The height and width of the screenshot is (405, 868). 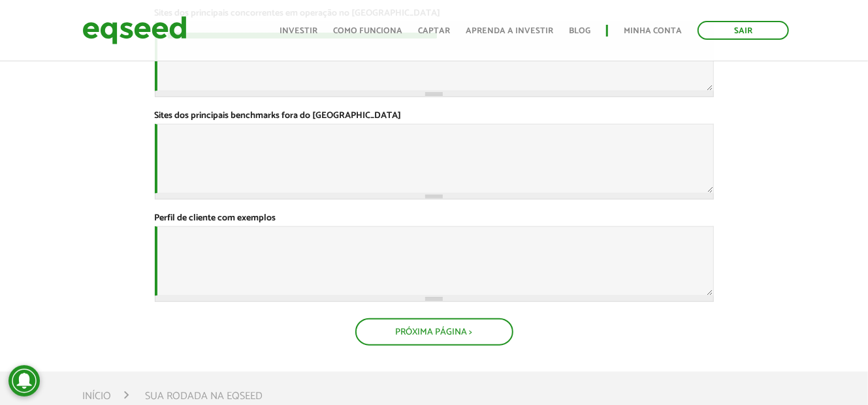 I want to click on a: Sair, so click(x=743, y=30).